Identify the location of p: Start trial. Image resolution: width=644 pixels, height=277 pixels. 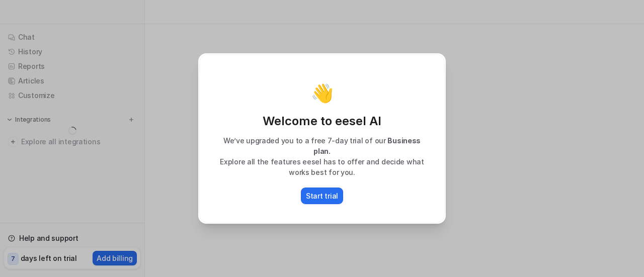
(322, 196).